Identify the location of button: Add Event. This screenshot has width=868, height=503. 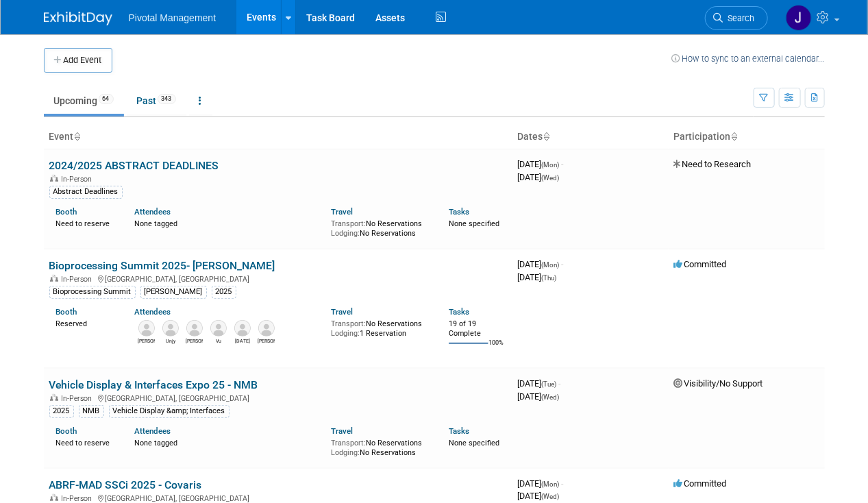
(78, 60).